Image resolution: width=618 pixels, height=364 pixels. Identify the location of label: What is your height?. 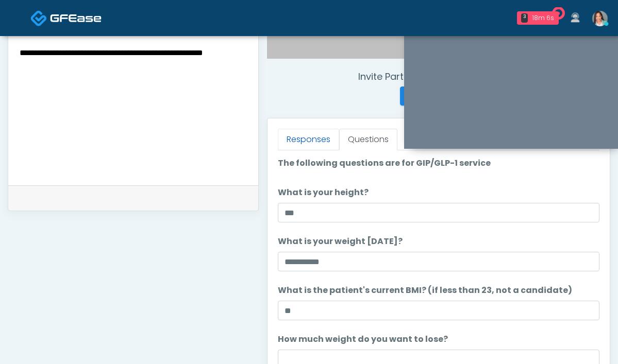
(323, 192).